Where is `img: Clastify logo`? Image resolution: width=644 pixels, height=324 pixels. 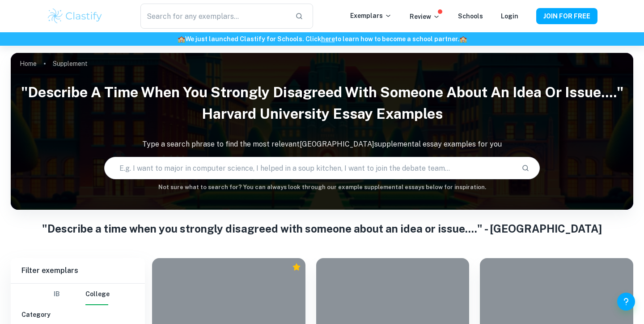
img: Clastify logo is located at coordinates (75, 16).